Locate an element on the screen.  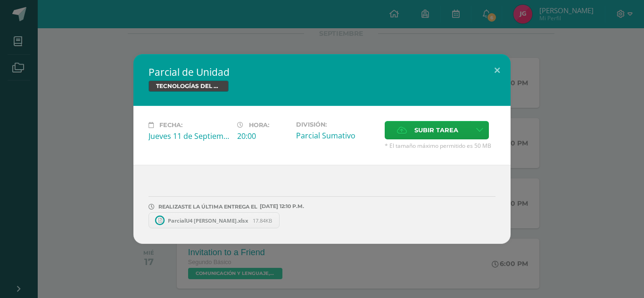
h2: Parcial de Unidad is located at coordinates (322, 72).